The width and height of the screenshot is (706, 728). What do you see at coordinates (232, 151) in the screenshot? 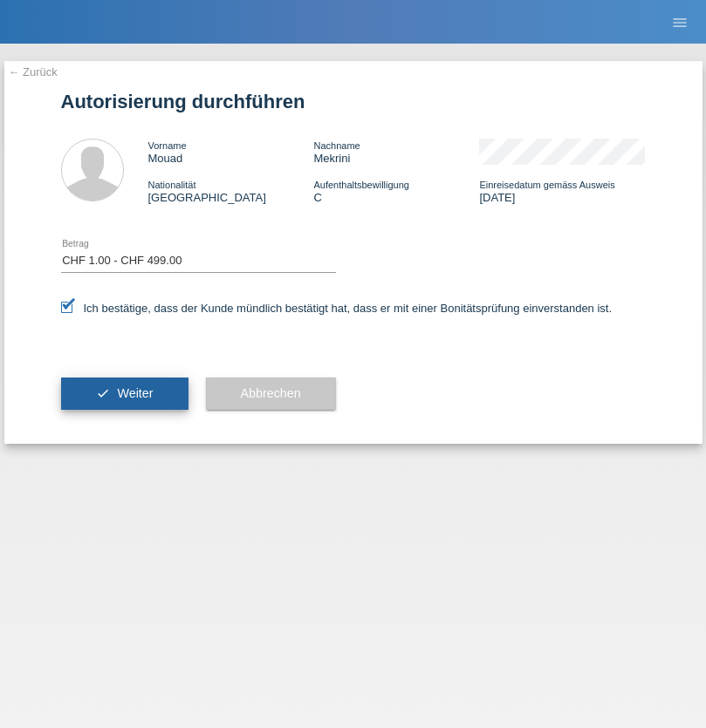
I see `div: Mouad` at bounding box center [232, 151].